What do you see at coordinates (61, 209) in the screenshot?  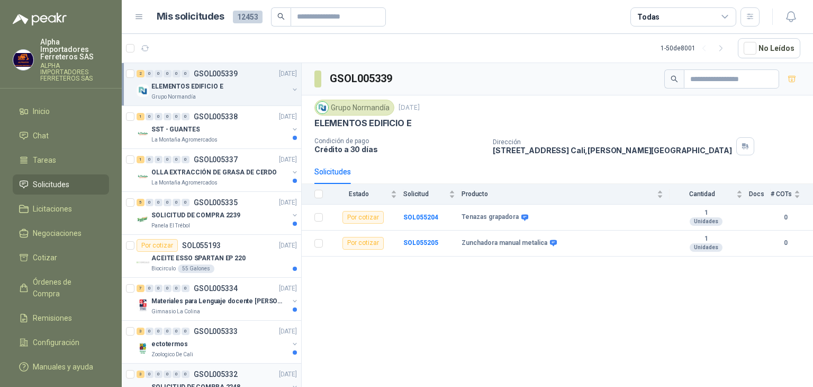 I see `a: Licitaciones` at bounding box center [61, 209].